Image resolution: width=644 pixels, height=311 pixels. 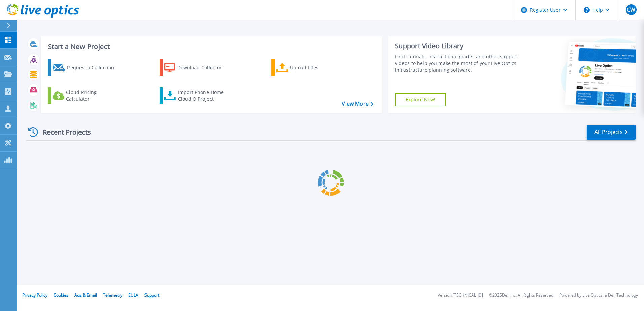 I want to click on a: View More, so click(x=357, y=104).